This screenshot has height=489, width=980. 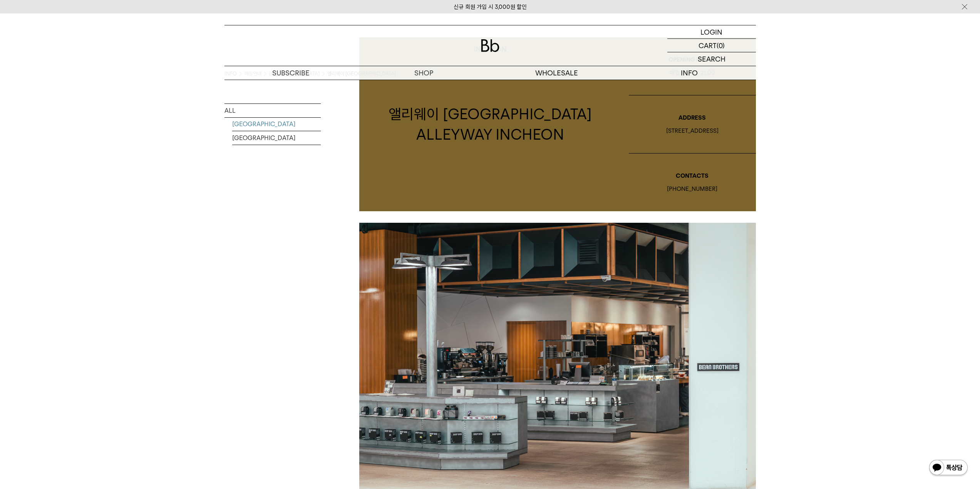 I want to click on img: 로고, so click(x=490, y=46).